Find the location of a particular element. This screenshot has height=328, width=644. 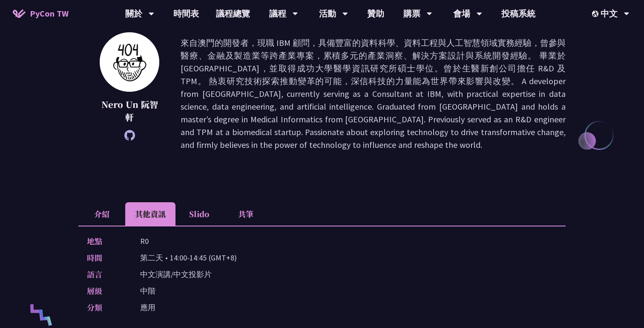

li: 其他資訊 is located at coordinates (150, 214).